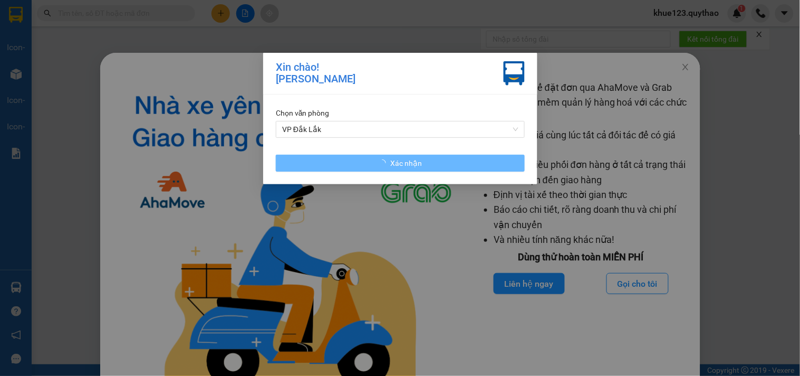 The image size is (800, 376). Describe the element at coordinates (406, 163) in the screenshot. I see `span: Xác nhận` at that location.